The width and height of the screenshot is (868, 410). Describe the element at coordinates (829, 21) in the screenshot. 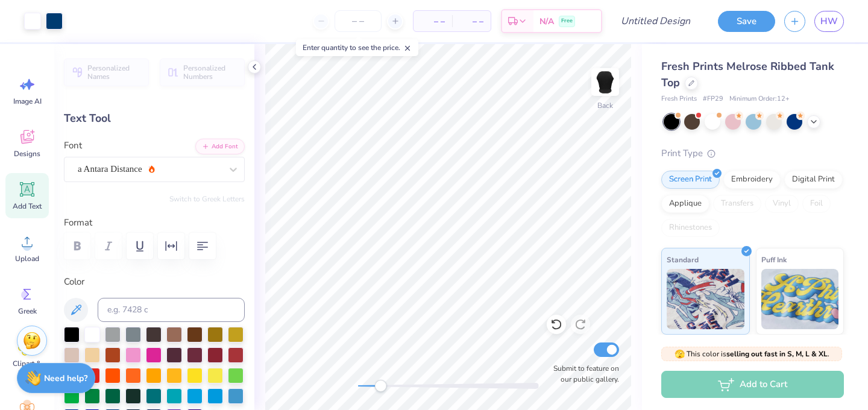

I see `span: HW` at that location.